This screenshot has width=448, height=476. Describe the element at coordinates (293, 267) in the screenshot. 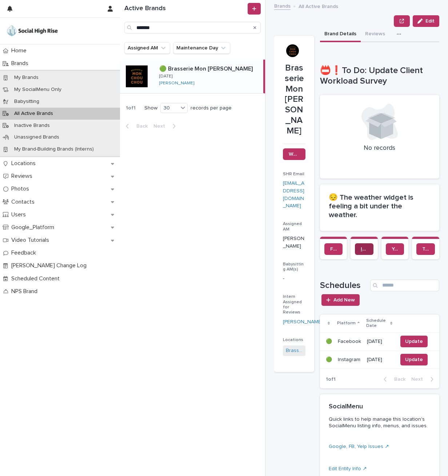

I see `span: Babysitting AM(s)` at that location.